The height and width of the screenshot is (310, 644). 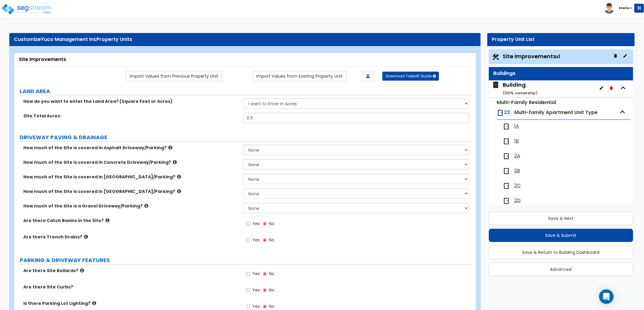 I want to click on label: Is there Parking Lot Lighting?, so click(x=131, y=303).